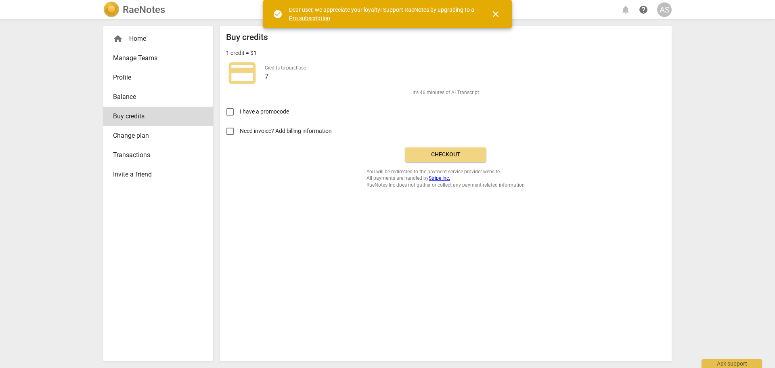 This screenshot has height=368, width=775. Describe the element at coordinates (242, 73) in the screenshot. I see `span: credit_card` at that location.